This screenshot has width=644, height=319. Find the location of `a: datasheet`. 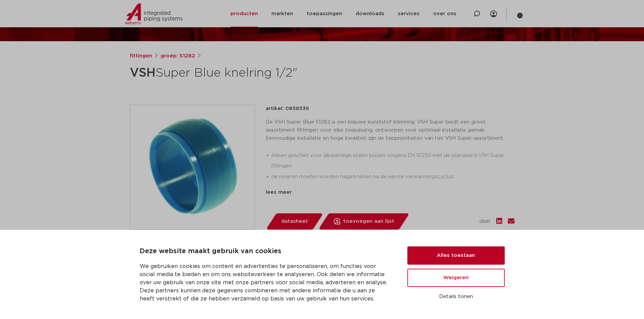

a: datasheet is located at coordinates (294, 221).